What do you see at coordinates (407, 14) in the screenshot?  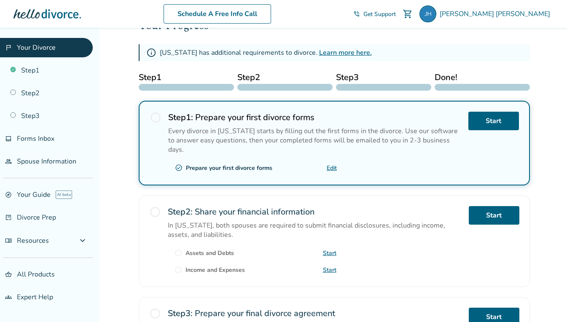 I see `span: shopping_cart` at bounding box center [407, 14].